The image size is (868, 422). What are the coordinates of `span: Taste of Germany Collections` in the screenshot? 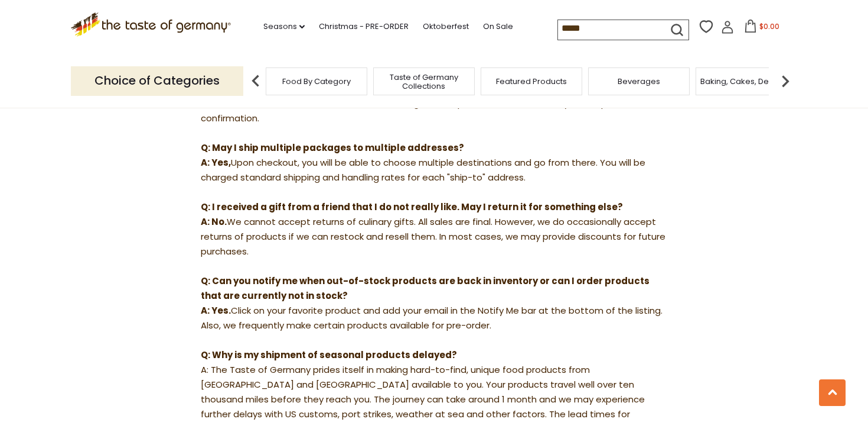 It's located at (424, 82).